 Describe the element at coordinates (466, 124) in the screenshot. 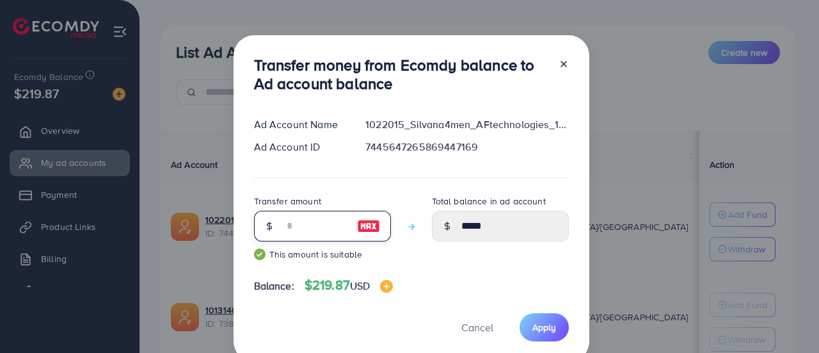

I see `div: 1022015_Silvana4men_AFtechnologies_1733574856174` at that location.